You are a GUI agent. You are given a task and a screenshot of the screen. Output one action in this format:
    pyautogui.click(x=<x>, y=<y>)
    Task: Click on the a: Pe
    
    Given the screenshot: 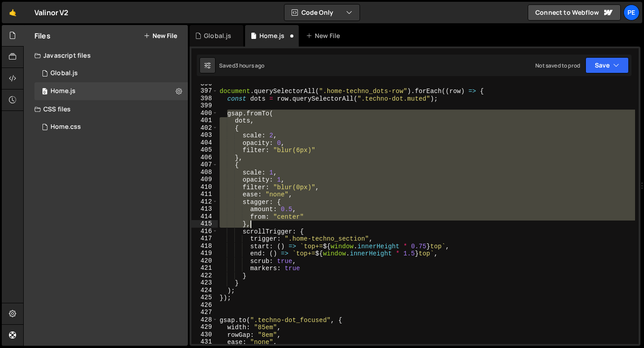 What is the action you would take?
    pyautogui.click(x=631, y=13)
    